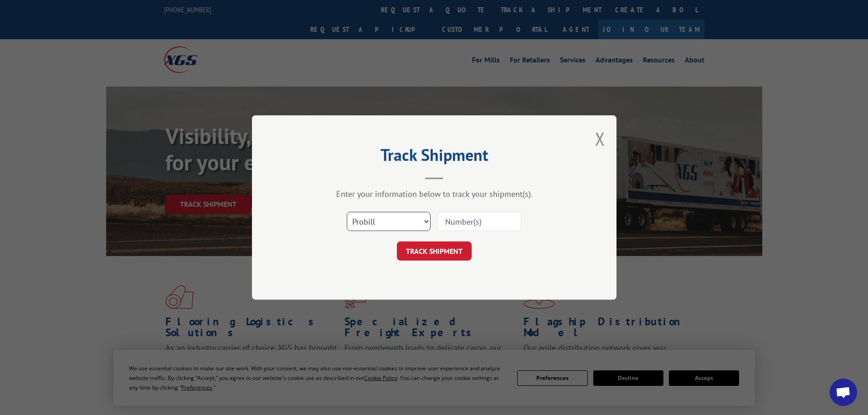 This screenshot has height=415, width=868. Describe the element at coordinates (479, 221) in the screenshot. I see `input: Number(s)` at that location.